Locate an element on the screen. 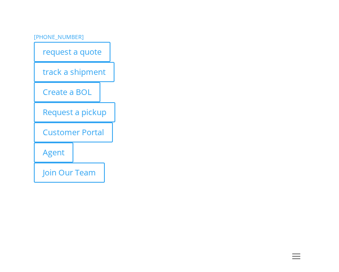 This screenshot has height=272, width=339. a: Customer Portal is located at coordinates (73, 133).